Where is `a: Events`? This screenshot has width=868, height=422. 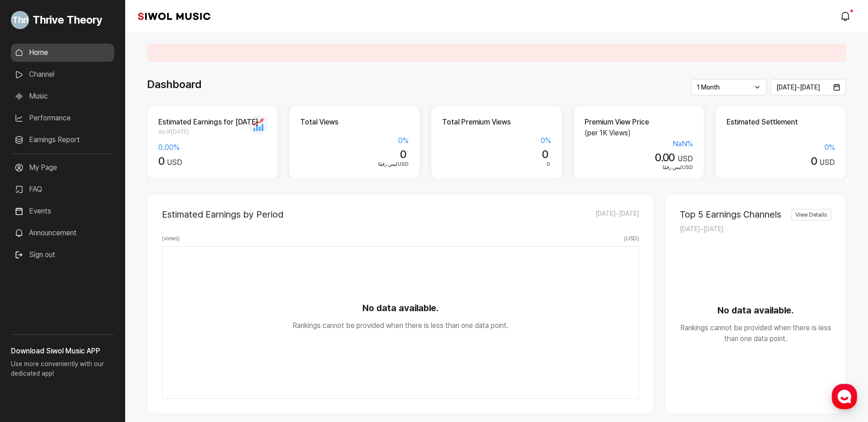
a: Events is located at coordinates (63, 211).